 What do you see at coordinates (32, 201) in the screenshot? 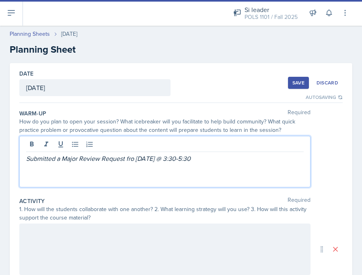
I see `label: Activity` at bounding box center [32, 201].